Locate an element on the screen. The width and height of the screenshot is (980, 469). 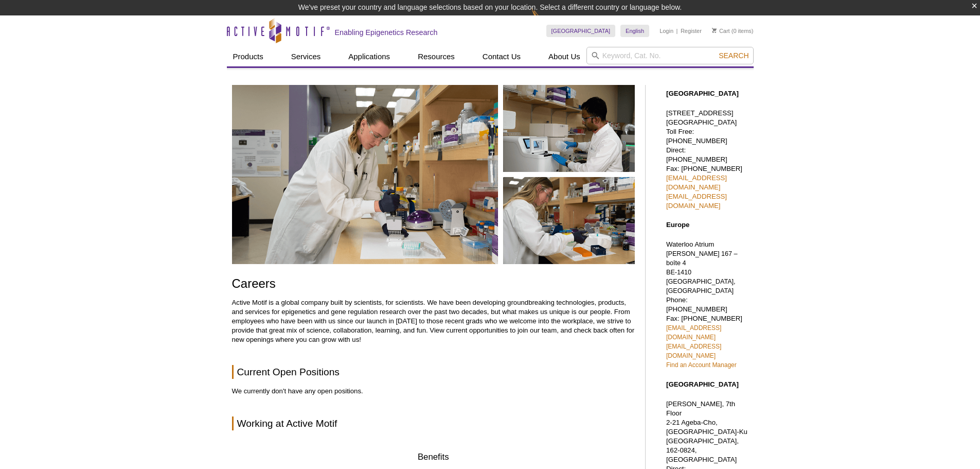
p: Active Motif is a global company built by scientists, for scientists. We have been developing gro... is located at coordinates (433, 321).